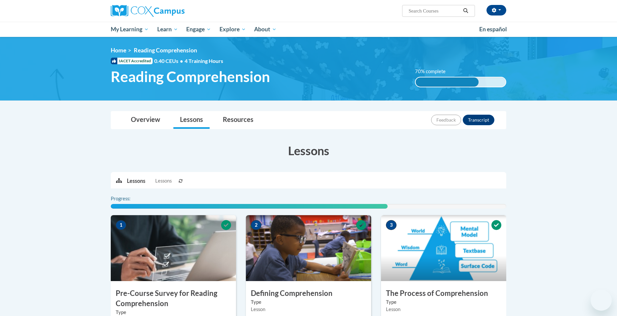  I want to click on a: Learn, so click(167, 29).